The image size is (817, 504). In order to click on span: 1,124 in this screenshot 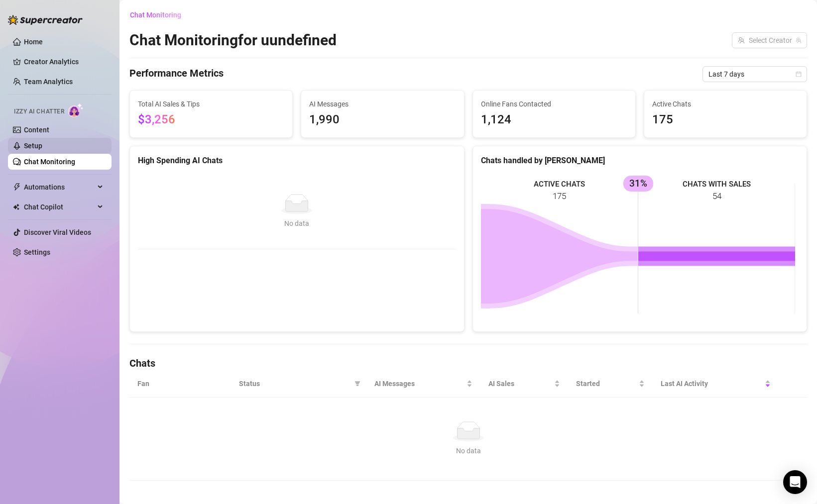, I will do `click(554, 120)`.